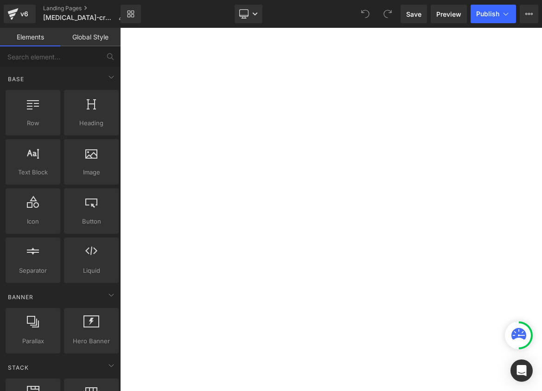 The height and width of the screenshot is (391, 542). I want to click on button: Redo, so click(388, 14).